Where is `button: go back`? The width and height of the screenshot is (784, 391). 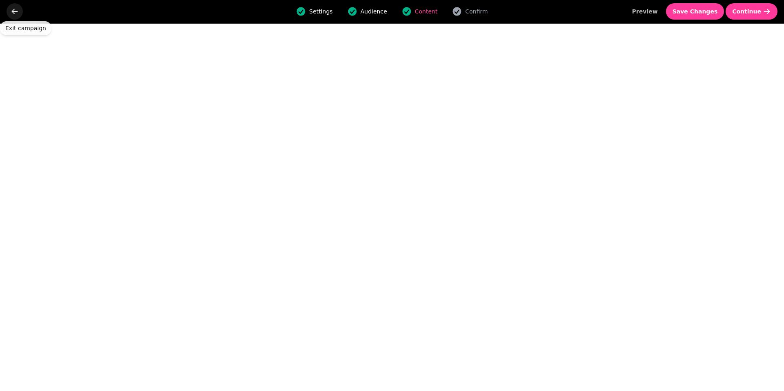 button: go back is located at coordinates (15, 11).